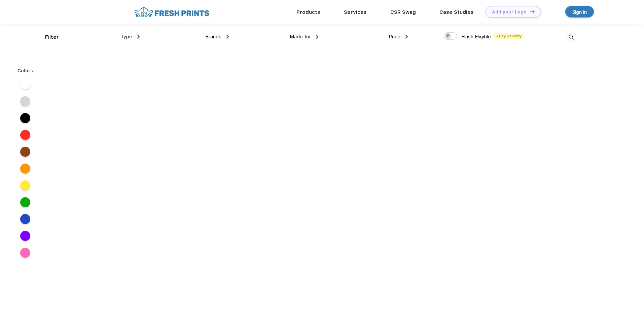  What do you see at coordinates (509, 12) in the screenshot?
I see `div: Add your Logo` at bounding box center [509, 12].